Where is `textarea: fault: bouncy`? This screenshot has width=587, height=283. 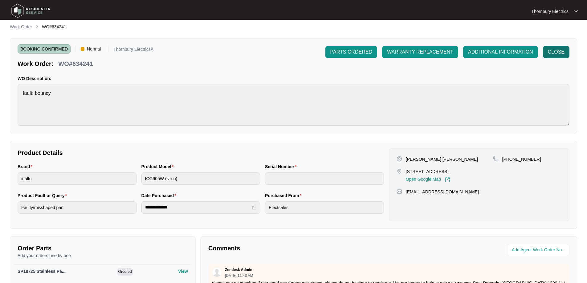 textarea: fault: bouncy is located at coordinates (294, 105).